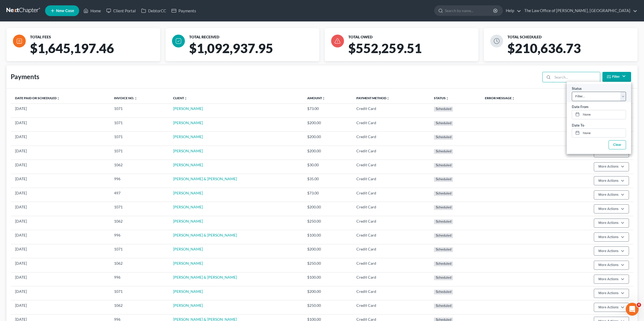 The width and height of the screenshot is (644, 321). Describe the element at coordinates (412, 37) in the screenshot. I see `div: TOTAL OWED` at that location.